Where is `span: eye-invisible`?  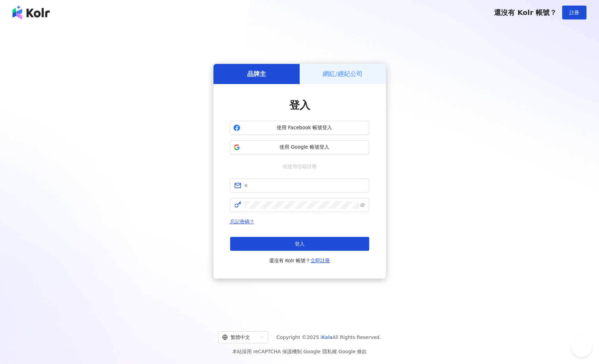
span: eye-invisible is located at coordinates (362, 205).